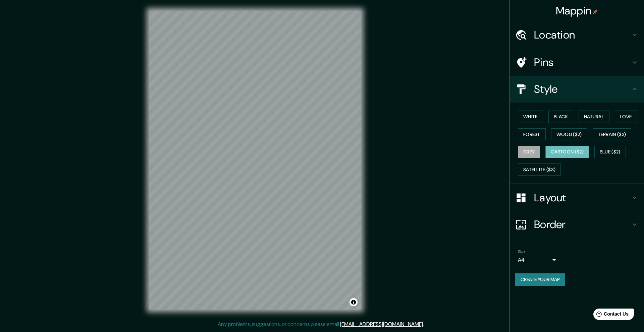 This screenshot has height=332, width=644. What do you see at coordinates (594, 116) in the screenshot?
I see `button: Natural` at bounding box center [594, 116].